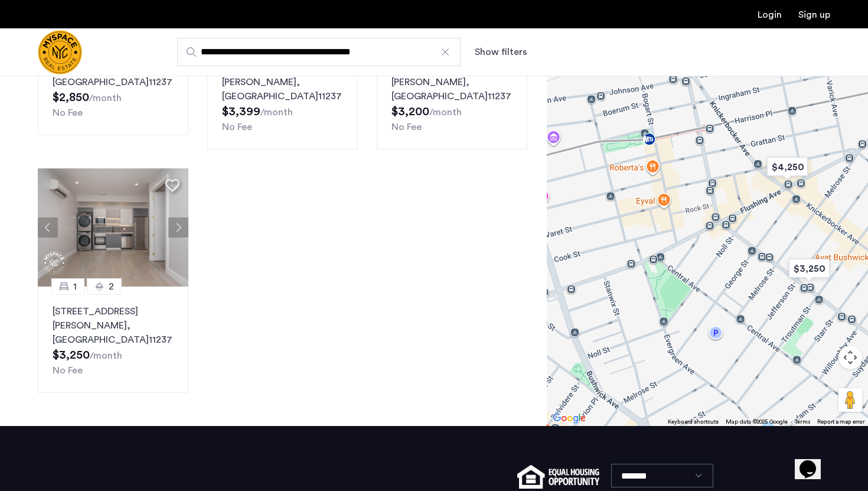 This screenshot has height=491, width=868. What do you see at coordinates (113, 228) in the screenshot?
I see `img: 1997_638300498965659405.png` at bounding box center [113, 228].